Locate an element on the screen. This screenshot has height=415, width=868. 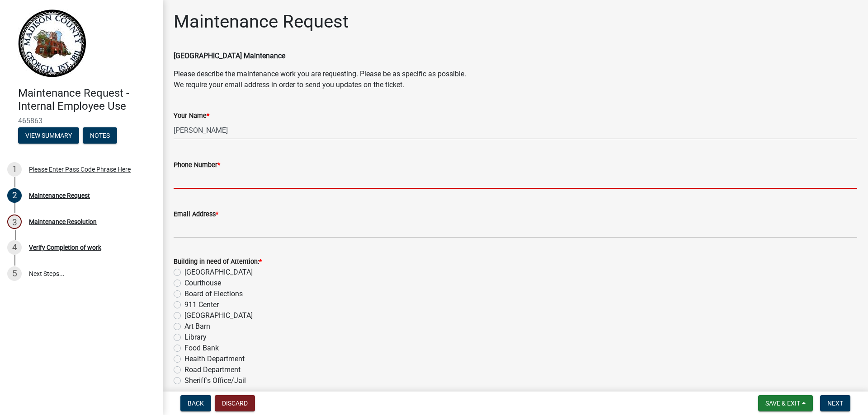
label: Your Name is located at coordinates (191, 116).